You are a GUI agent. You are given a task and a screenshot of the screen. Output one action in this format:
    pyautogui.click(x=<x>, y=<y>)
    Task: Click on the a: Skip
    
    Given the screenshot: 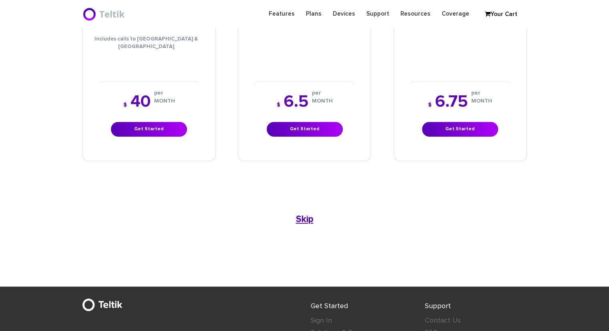 What is the action you would take?
    pyautogui.click(x=305, y=219)
    